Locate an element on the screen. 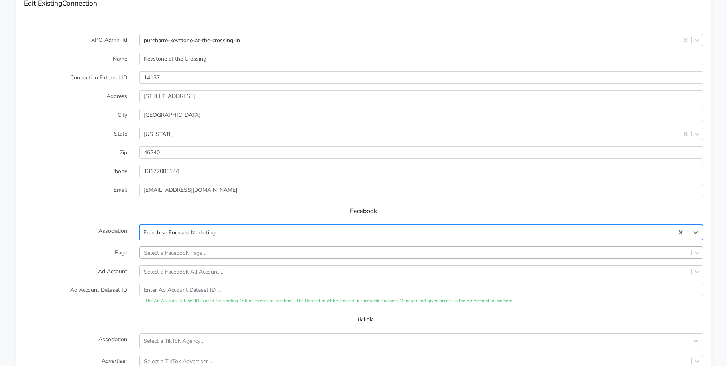 This screenshot has width=727, height=366. input: Enter Ad Account Dataset ID ... is located at coordinates (421, 290).